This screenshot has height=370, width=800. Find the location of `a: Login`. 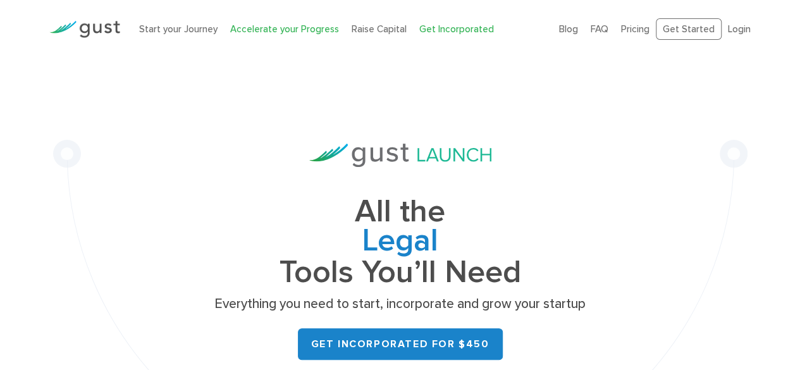

a: Login is located at coordinates (739, 29).